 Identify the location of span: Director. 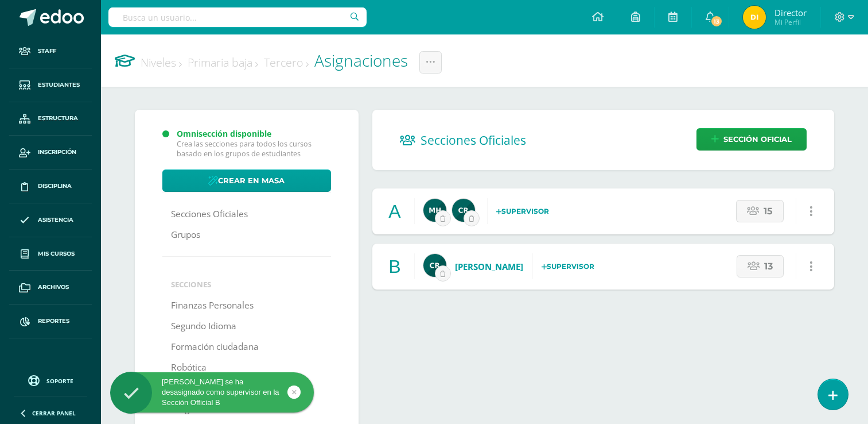
(791, 13).